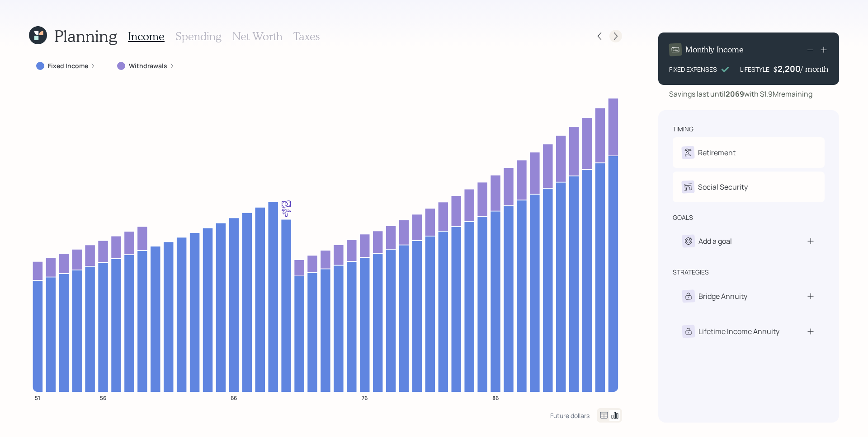  I want to click on label: Fixed Income, so click(68, 66).